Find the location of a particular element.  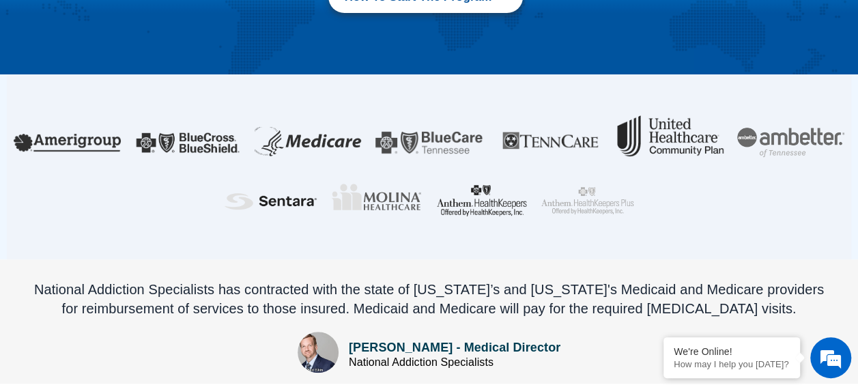

div: We're Online! is located at coordinates (732, 352).